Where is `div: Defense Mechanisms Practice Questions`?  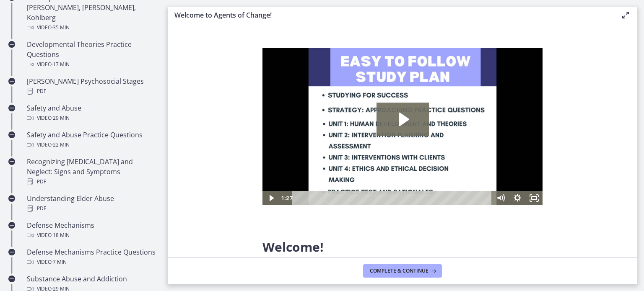 div: Defense Mechanisms Practice Questions is located at coordinates (92, 257).